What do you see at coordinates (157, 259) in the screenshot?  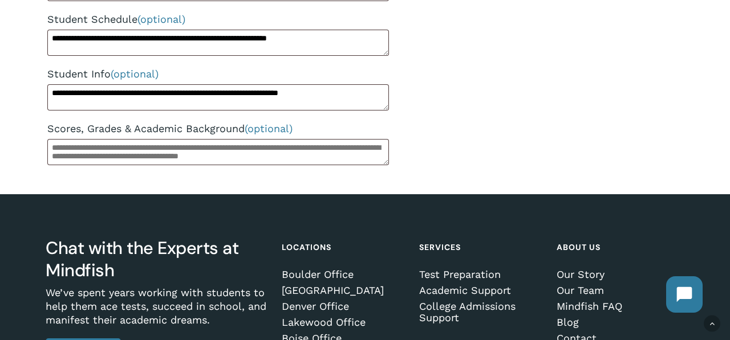 I see `h3: Chat with the Experts at Mindfish` at bounding box center [157, 259].